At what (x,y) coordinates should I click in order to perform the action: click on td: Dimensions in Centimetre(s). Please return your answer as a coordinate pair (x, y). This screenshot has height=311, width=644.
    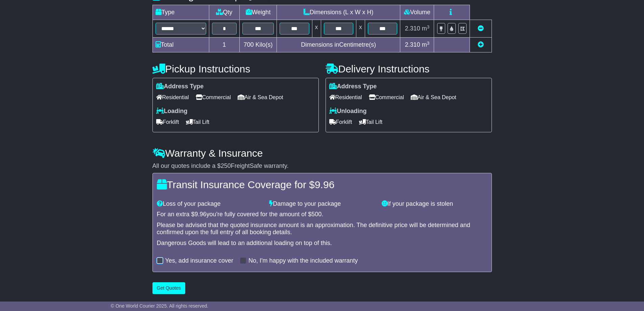
    Looking at the image, I should click on (339, 45).